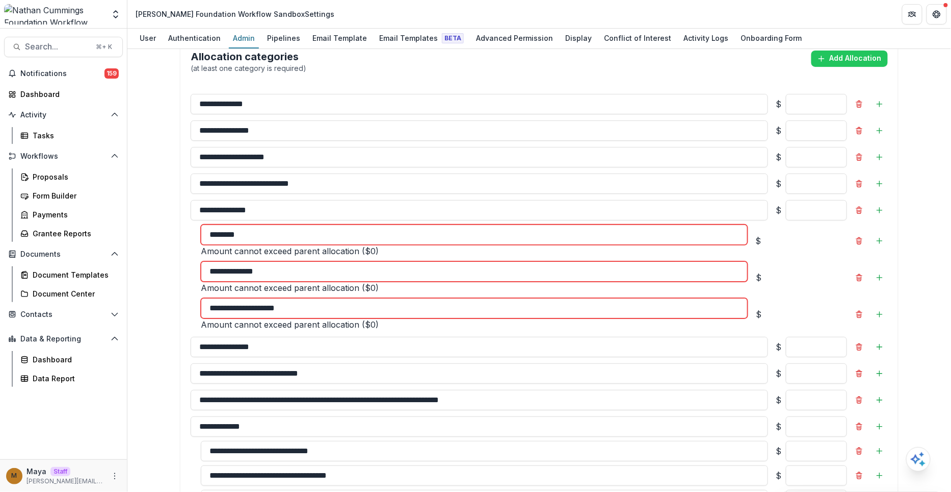 This screenshot has width=951, height=492. I want to click on a: Conflict of Interest, so click(638, 38).